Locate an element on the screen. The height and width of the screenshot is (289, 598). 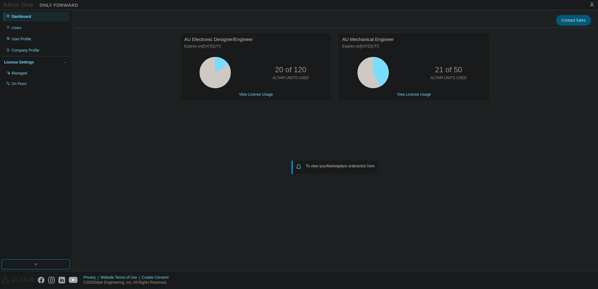
img: facebook.svg is located at coordinates (41, 280).